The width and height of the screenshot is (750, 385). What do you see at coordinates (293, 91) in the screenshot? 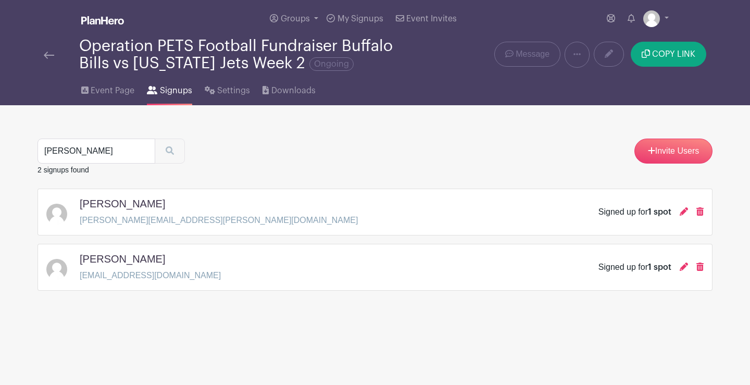
I see `span: Downloads` at bounding box center [293, 91].